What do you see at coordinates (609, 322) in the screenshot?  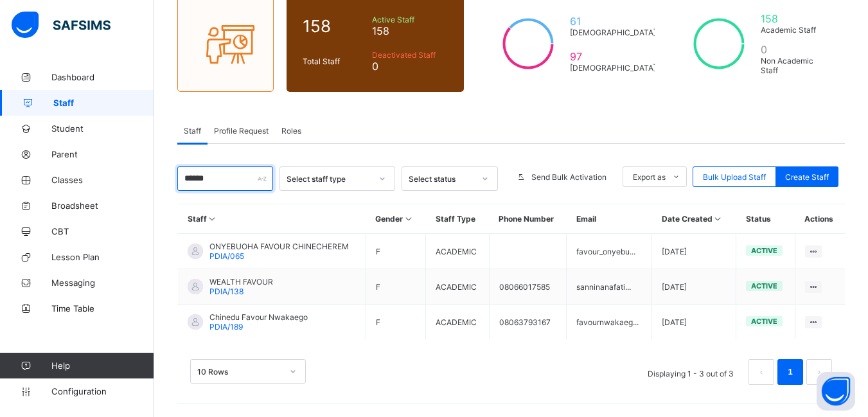 I see `td: favournwakaeg...` at bounding box center [609, 322].